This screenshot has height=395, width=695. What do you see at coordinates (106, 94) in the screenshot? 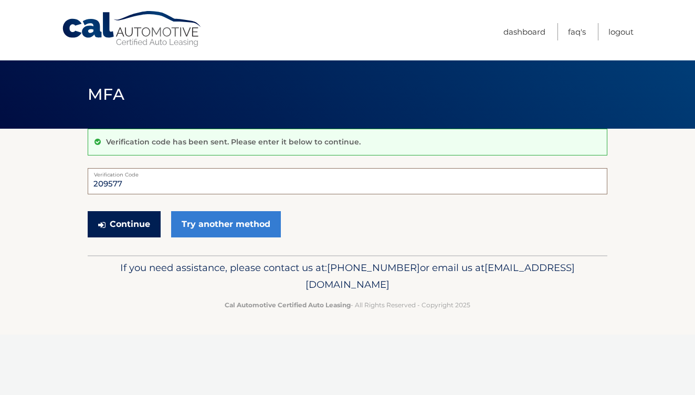
I see `span: MFA` at bounding box center [106, 94].